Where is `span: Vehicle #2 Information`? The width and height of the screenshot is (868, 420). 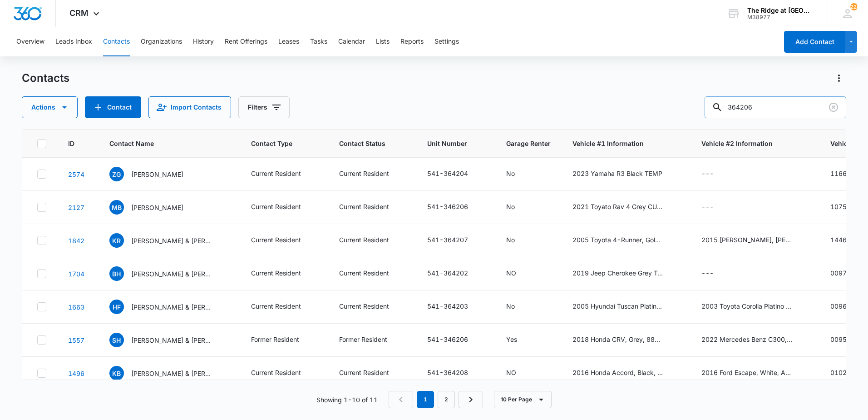 span: Vehicle #2 Information is located at coordinates (755, 143).